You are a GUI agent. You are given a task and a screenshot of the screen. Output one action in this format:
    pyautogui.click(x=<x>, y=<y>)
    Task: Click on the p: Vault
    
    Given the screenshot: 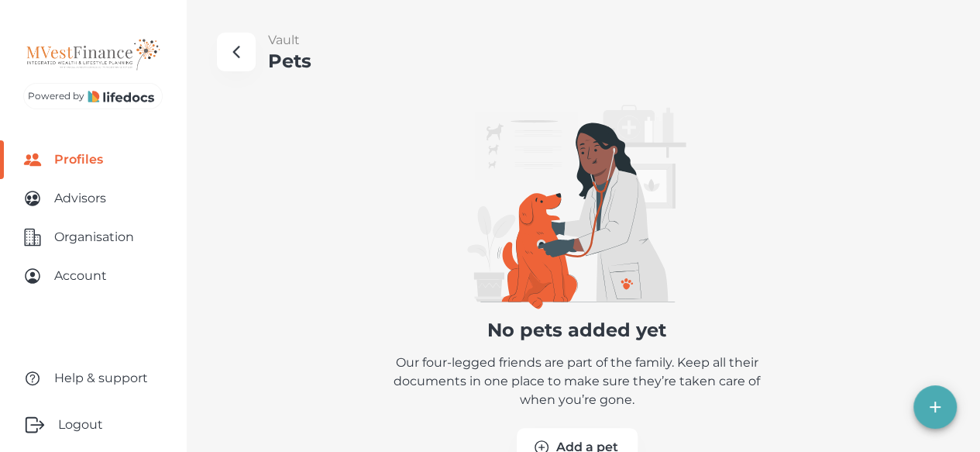 What is the action you would take?
    pyautogui.click(x=290, y=41)
    